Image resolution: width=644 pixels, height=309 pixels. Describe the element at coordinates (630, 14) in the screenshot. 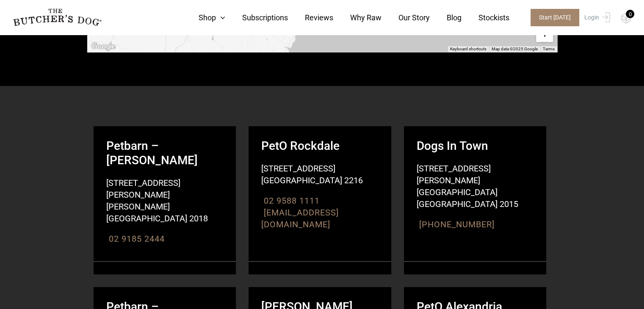

I see `div: 0` at that location.